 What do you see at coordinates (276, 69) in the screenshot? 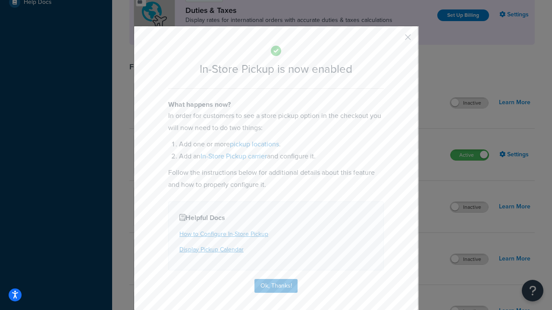
I see `h2: In-Store Pickup is now enabled` at bounding box center [276, 69].